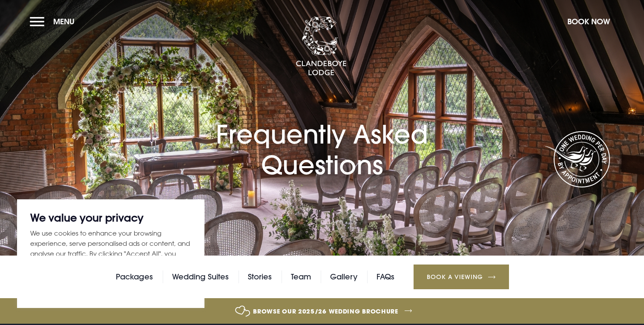 This screenshot has width=644, height=325. What do you see at coordinates (260, 277) in the screenshot?
I see `a: Stories` at bounding box center [260, 277].